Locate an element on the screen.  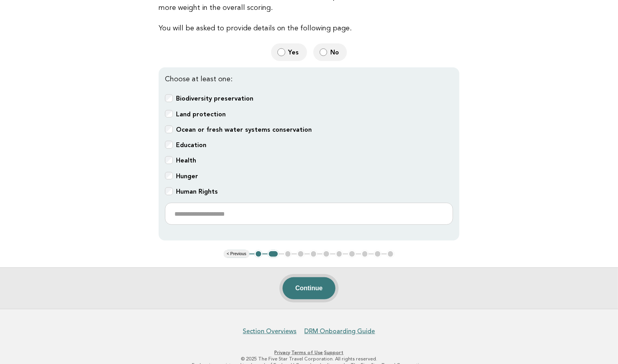
a: Terms of Use is located at coordinates (308, 353).